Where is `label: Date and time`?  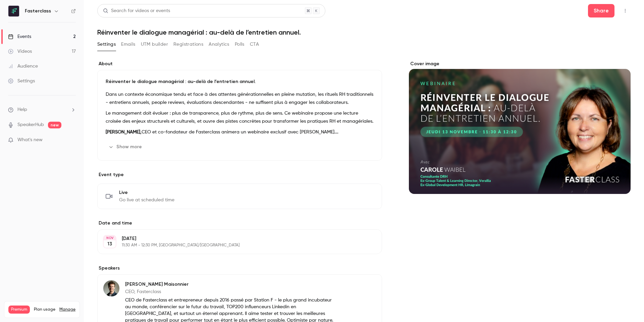
label: Date and time is located at coordinates (239, 223).